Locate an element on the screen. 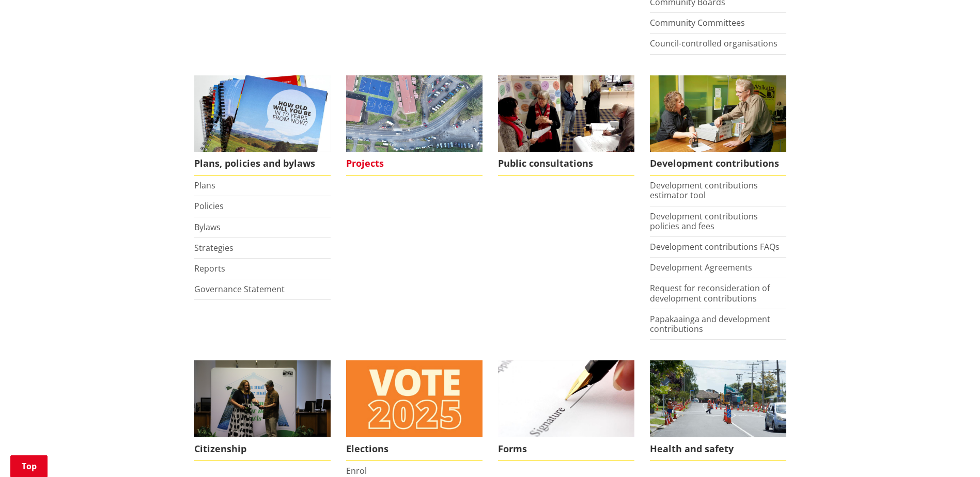 The width and height of the screenshot is (980, 477). img: Health and safety is located at coordinates (718, 398).